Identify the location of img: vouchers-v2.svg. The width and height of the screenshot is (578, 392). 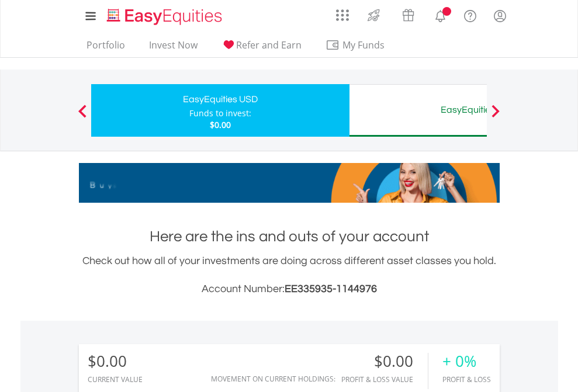
(408, 16).